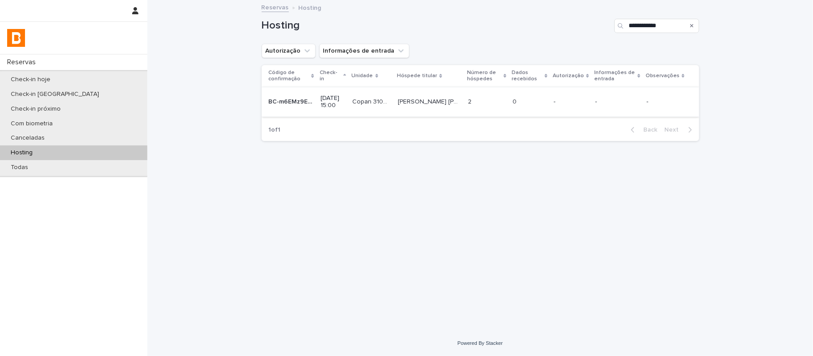  I want to click on p: 2, so click(471, 101).